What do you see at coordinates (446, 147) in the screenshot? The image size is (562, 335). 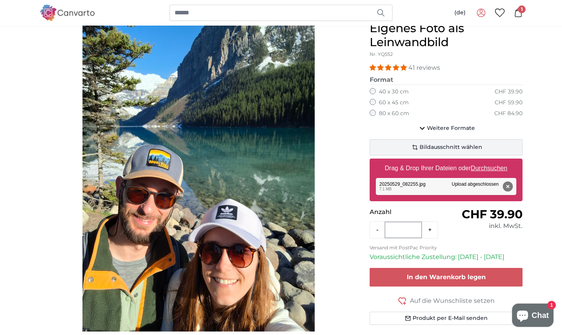 I see `button: Bildausschnitt wählen` at bounding box center [446, 147].